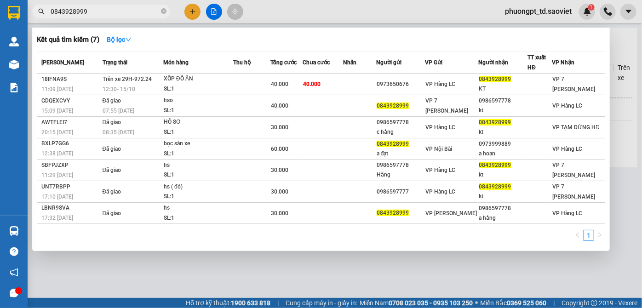  Describe the element at coordinates (576, 127) in the screenshot. I see `span: VP TẠM DỪNG HĐ` at that location.